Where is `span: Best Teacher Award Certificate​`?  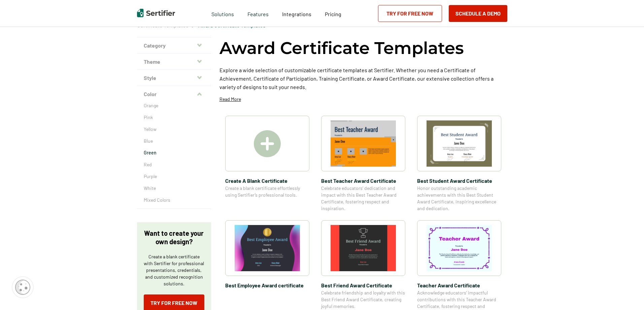
span: Best Teacher Award Certificate​ is located at coordinates (363, 180).